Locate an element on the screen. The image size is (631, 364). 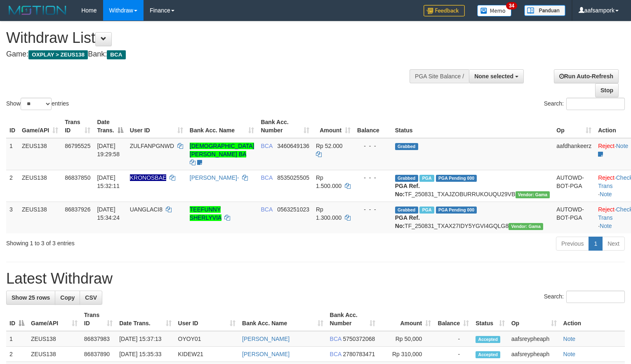
th: Balance: activate to sort column ascending is located at coordinates (453, 319).